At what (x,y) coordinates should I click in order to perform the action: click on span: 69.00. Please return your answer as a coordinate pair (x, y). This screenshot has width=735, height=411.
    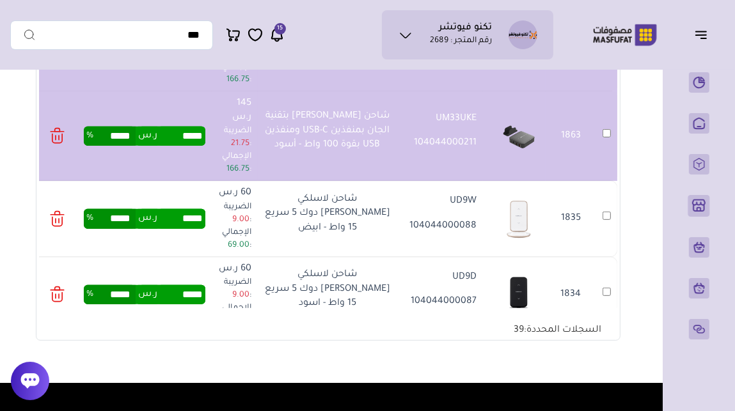
    Looking at the image, I should click on (239, 246).